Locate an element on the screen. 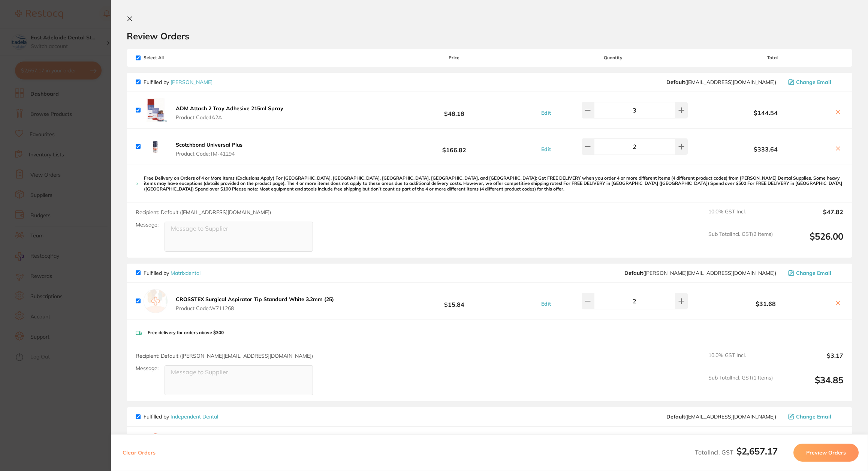 The width and height of the screenshot is (868, 471). img: Z2g3cDMxYg is located at coordinates (155, 110).